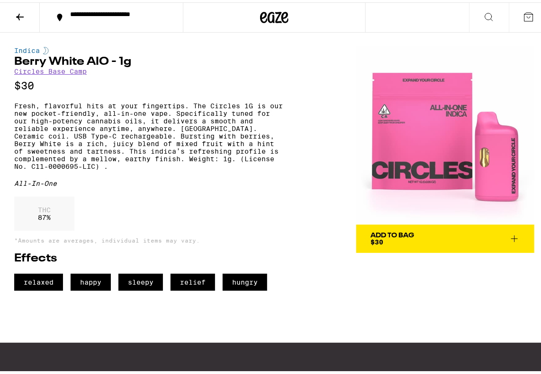 The image size is (541, 374). Describe the element at coordinates (151, 134) in the screenshot. I see `p: Fresh, flavorful hits at your fingertips. The Circles 1G is our new pocket-friendly, all-in-one v...` at that location.